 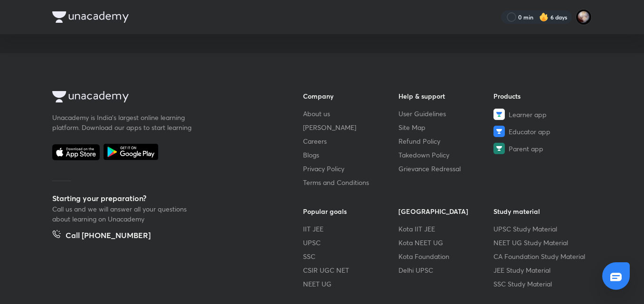 What do you see at coordinates (351, 154) in the screenshot?
I see `a: Blogs` at bounding box center [351, 154].